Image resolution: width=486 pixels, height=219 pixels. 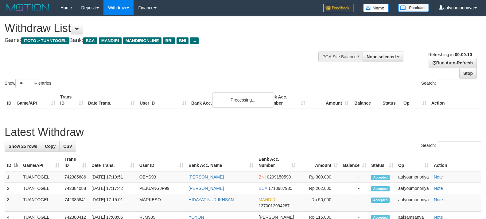 I want to click on th: Game/API: activate to sort column ascending, so click(x=41, y=163).